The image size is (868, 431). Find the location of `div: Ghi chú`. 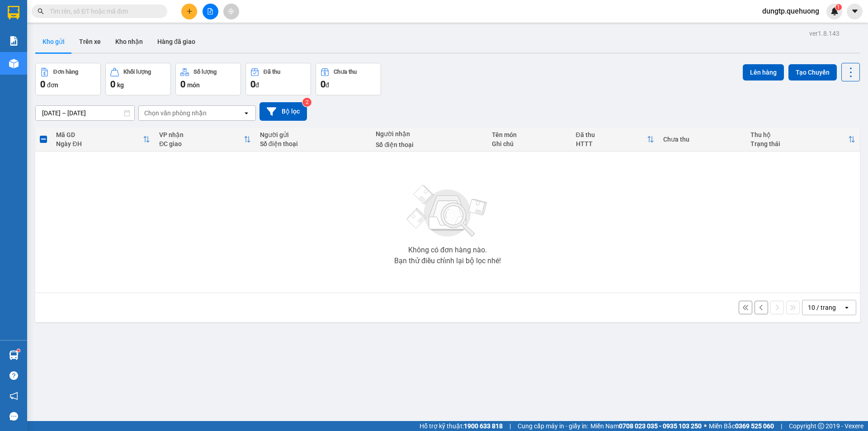

div: Ghi chú is located at coordinates (529, 144).